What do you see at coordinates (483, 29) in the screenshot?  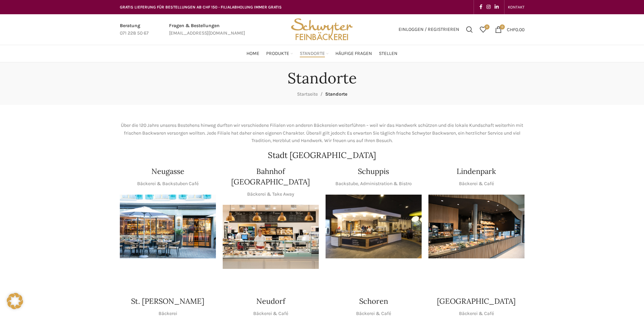 I see `div: Meine Wunschliste` at bounding box center [483, 29].